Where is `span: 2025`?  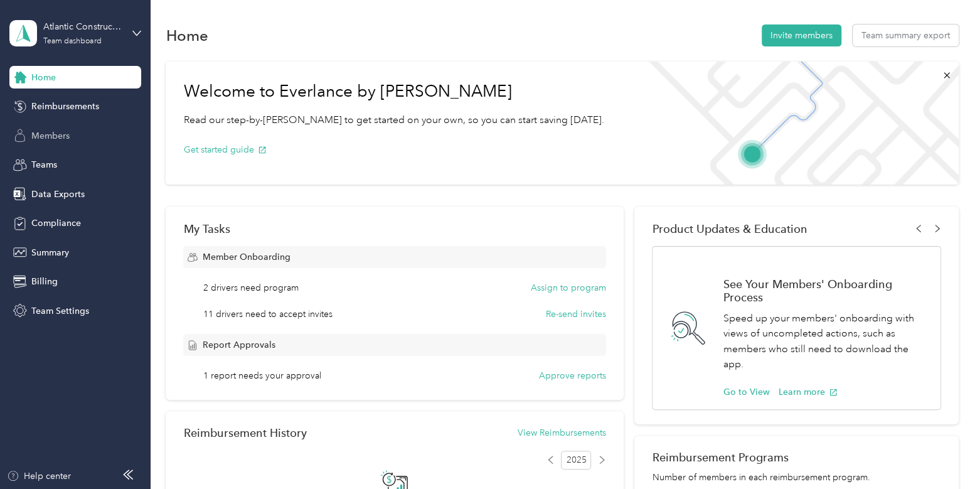
span: 2025 is located at coordinates (576, 460).